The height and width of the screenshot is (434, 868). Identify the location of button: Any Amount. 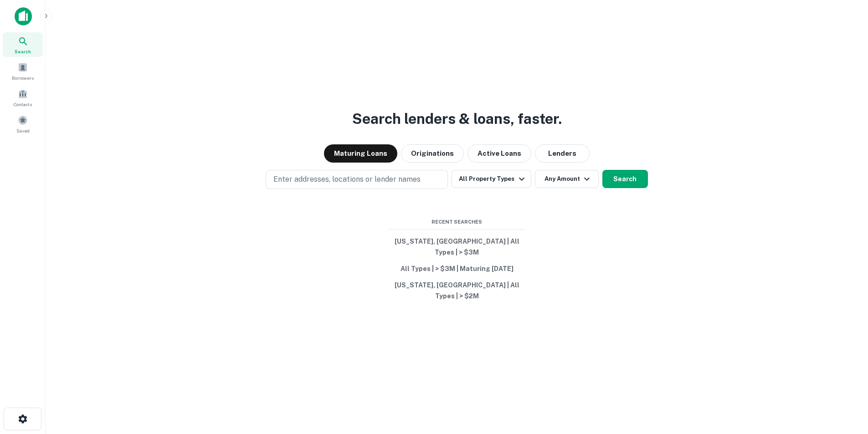
(567, 179).